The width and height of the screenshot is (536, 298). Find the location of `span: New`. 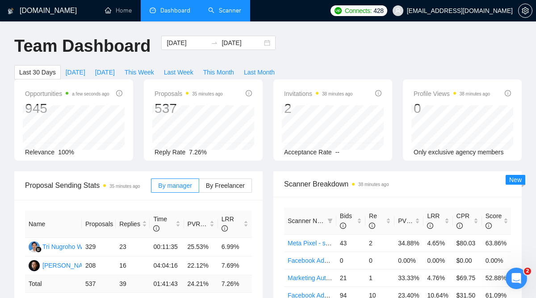

span: New is located at coordinates (515, 180).